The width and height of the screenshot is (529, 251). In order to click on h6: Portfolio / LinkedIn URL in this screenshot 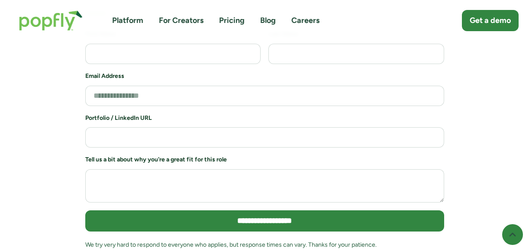, I will do `click(264, 118)`.